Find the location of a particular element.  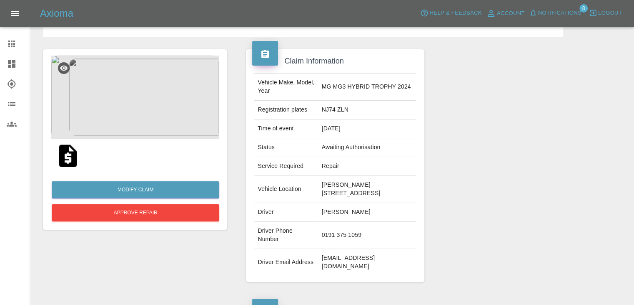

a: Modify Claim is located at coordinates (136, 189).